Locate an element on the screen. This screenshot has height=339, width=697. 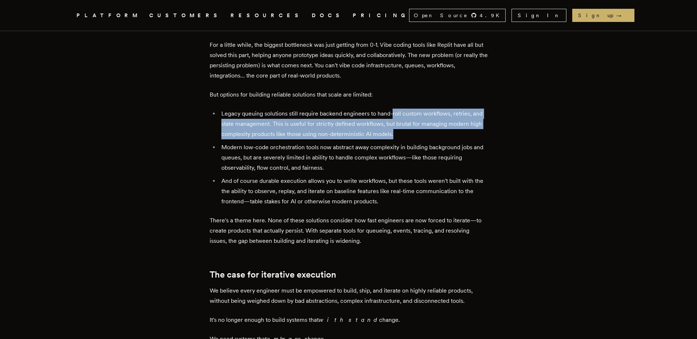
a: Sign up is located at coordinates (603, 15).